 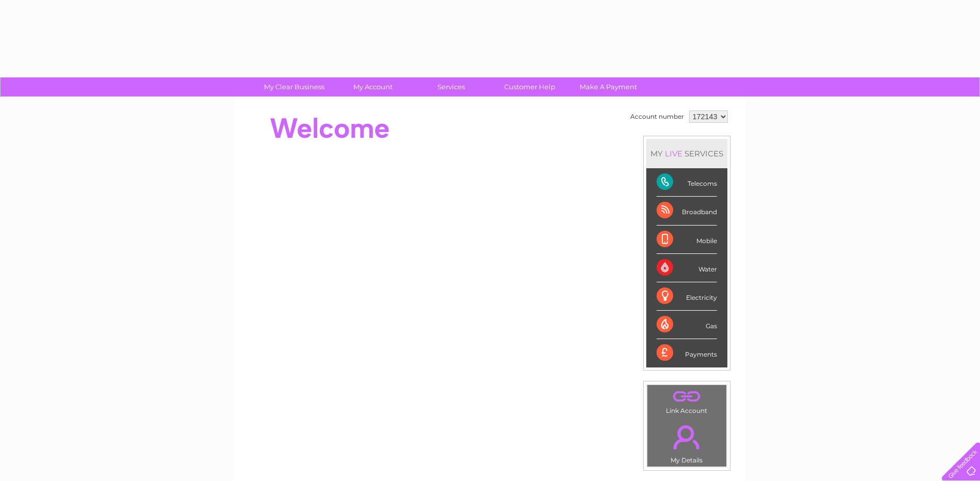 What do you see at coordinates (686, 401) in the screenshot?
I see `td: Link Account` at bounding box center [686, 401].